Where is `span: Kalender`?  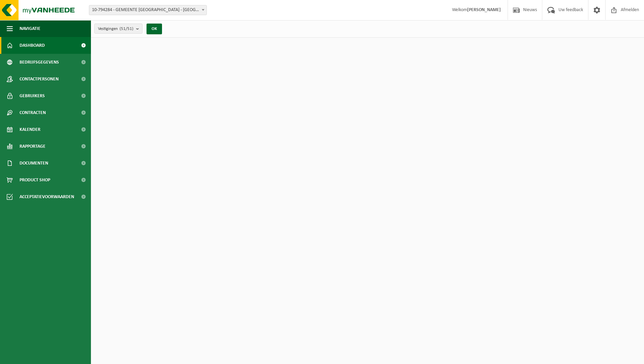 span: Kalender is located at coordinates (30, 129).